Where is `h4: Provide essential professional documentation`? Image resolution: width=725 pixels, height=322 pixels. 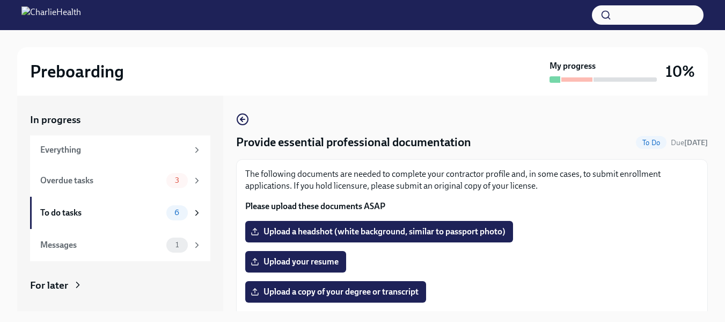 h4: Provide essential professional documentation is located at coordinates (354, 142).